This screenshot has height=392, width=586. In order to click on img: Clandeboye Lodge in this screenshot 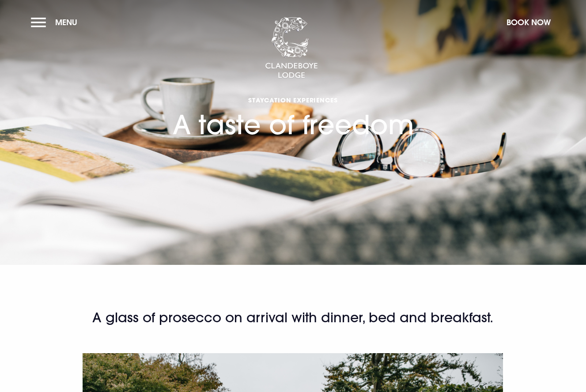, I will do `click(291, 48)`.